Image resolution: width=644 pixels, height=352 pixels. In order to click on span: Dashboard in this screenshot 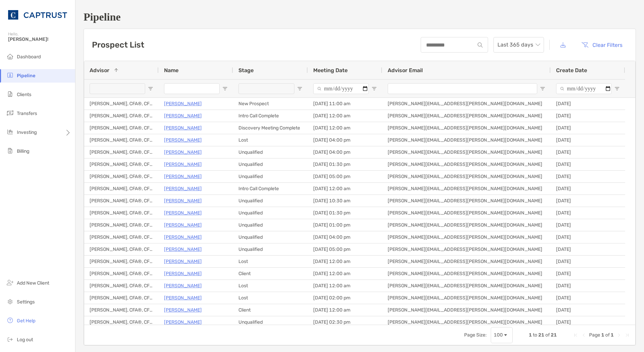, I will do `click(29, 56)`.